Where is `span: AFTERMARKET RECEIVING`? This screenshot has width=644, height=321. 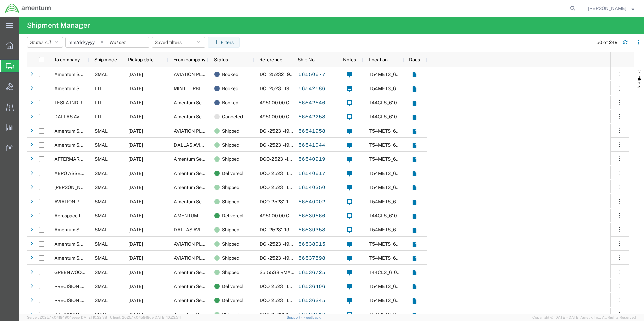
span: AFTERMARKET RECEIVING is located at coordinates (85, 159).